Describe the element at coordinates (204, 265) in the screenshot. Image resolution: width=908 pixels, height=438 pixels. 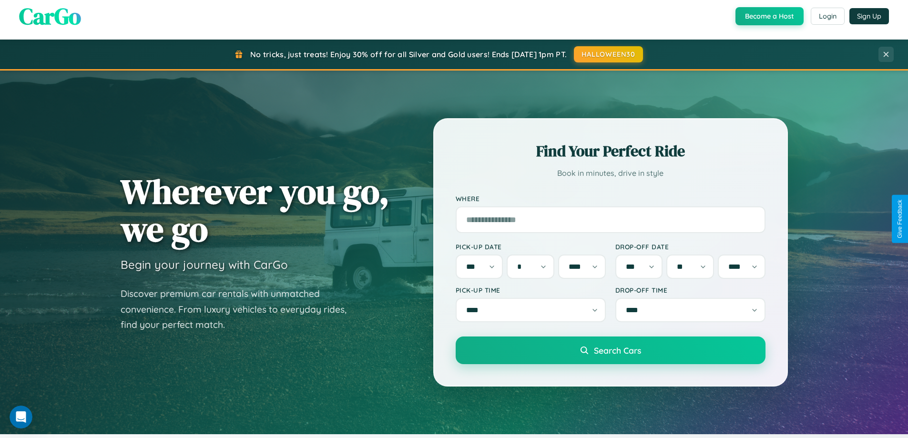
I see `h3: Begin your journey with CarGo` at that location.